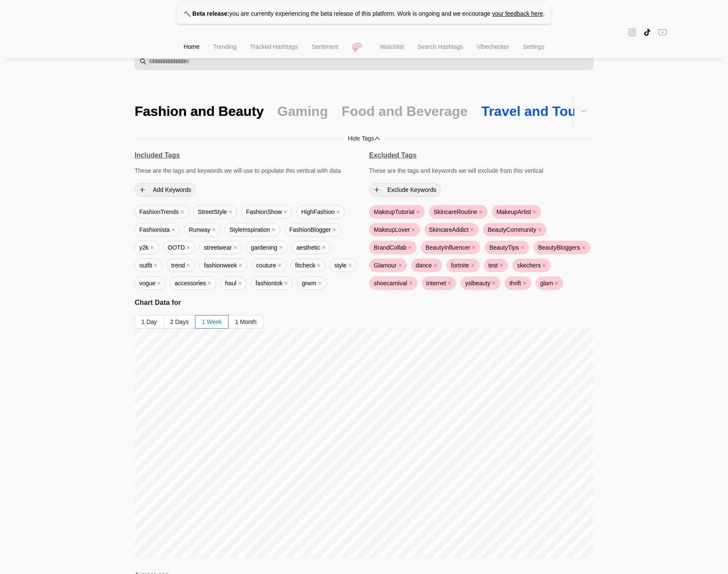 This screenshot has width=728, height=574. What do you see at coordinates (220, 248) in the screenshot?
I see `span: streetwear` at bounding box center [220, 248].